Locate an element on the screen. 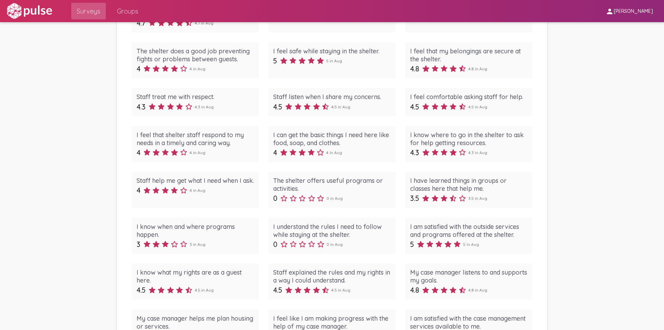 This screenshot has height=330, width=664. div: I can get the basic things I need here like food, soap, and clothes. is located at coordinates (332, 139).